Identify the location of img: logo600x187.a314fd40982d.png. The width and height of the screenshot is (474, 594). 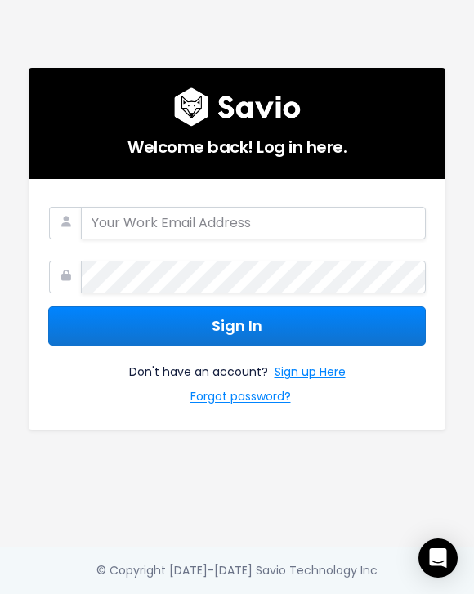
(237, 107).